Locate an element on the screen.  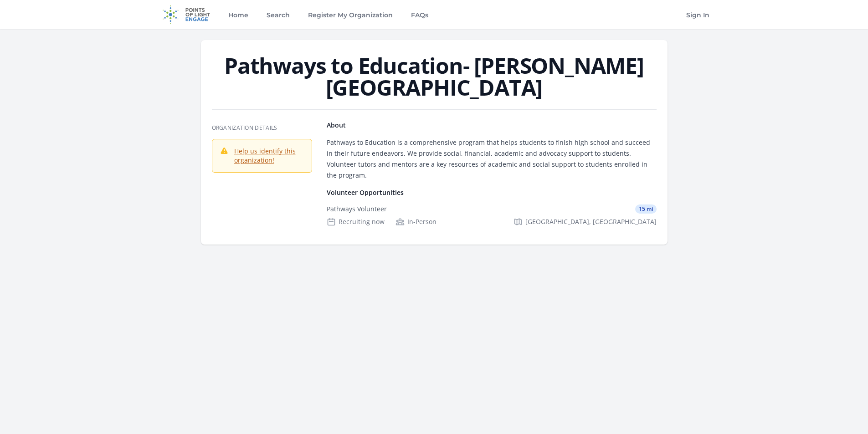
h3: Organization Details is located at coordinates (262, 128).